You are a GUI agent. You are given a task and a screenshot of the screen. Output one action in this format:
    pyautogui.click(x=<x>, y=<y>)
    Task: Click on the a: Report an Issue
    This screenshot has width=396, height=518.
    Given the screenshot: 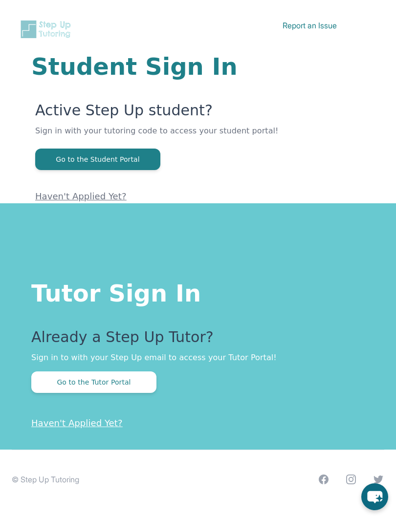 What is the action you would take?
    pyautogui.click(x=310, y=25)
    